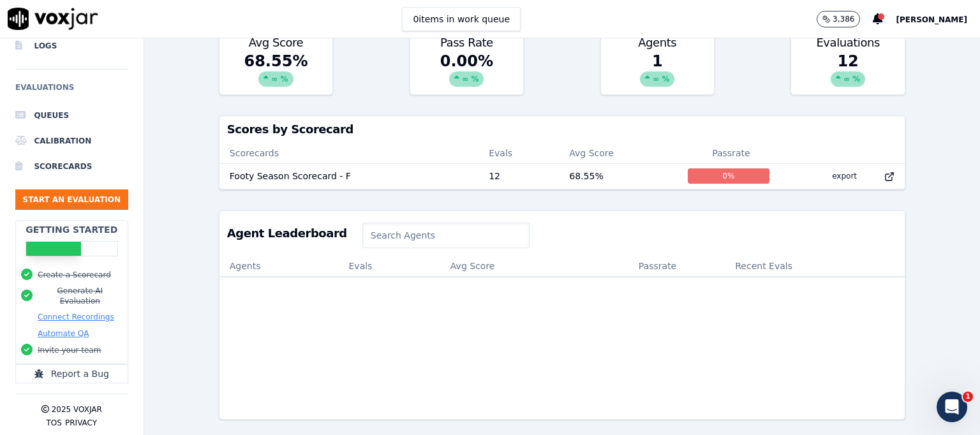  I want to click on h3: Scores by Scorecard, so click(562, 129).